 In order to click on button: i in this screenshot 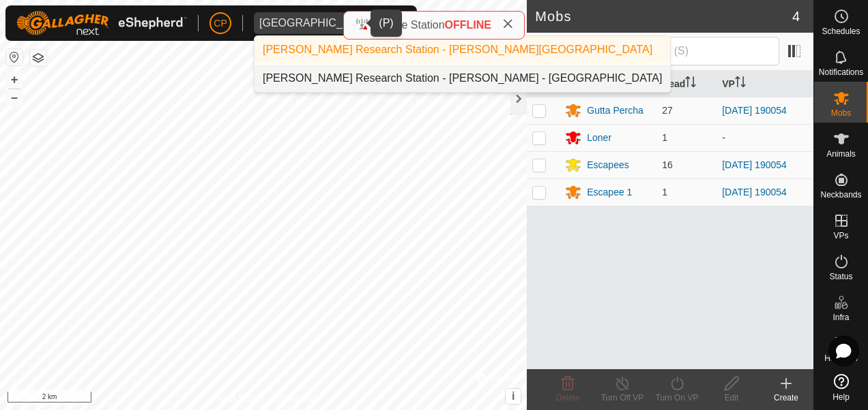, I will do `click(513, 397)`.